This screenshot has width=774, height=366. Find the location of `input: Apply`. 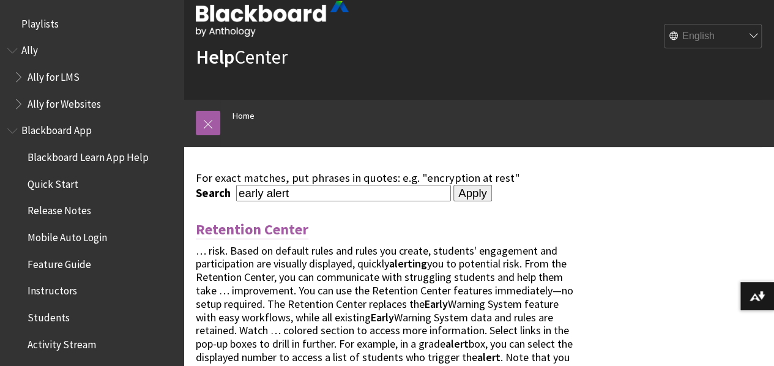

input: Apply is located at coordinates (472, 193).